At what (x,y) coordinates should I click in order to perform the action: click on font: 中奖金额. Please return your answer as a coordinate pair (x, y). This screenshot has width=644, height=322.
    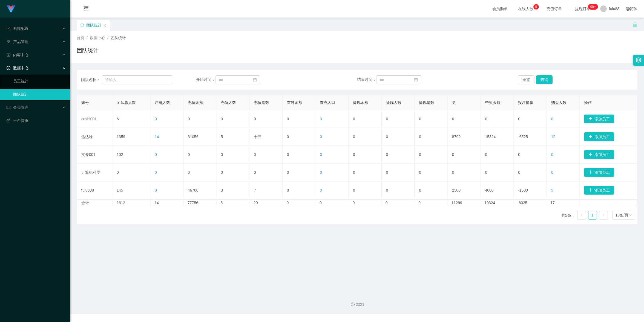
    Looking at the image, I should click on (493, 103).